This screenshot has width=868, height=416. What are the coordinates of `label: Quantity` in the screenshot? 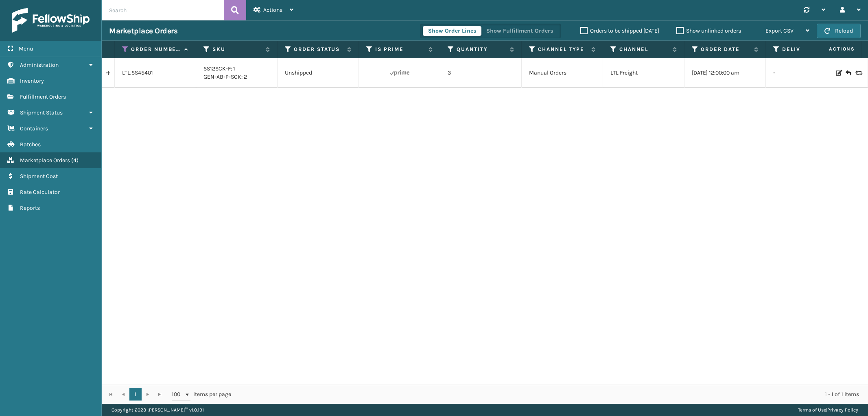 It's located at (481, 50).